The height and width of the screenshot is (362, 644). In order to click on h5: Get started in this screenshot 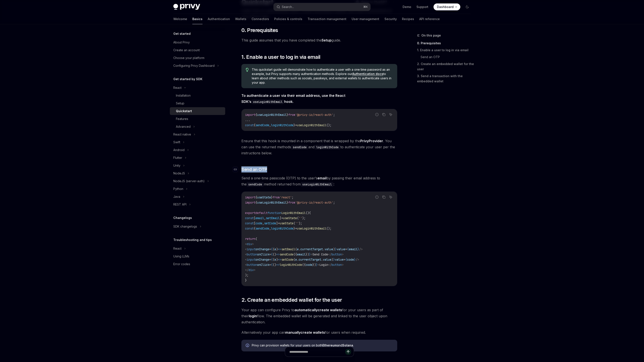, I will do `click(182, 34)`.